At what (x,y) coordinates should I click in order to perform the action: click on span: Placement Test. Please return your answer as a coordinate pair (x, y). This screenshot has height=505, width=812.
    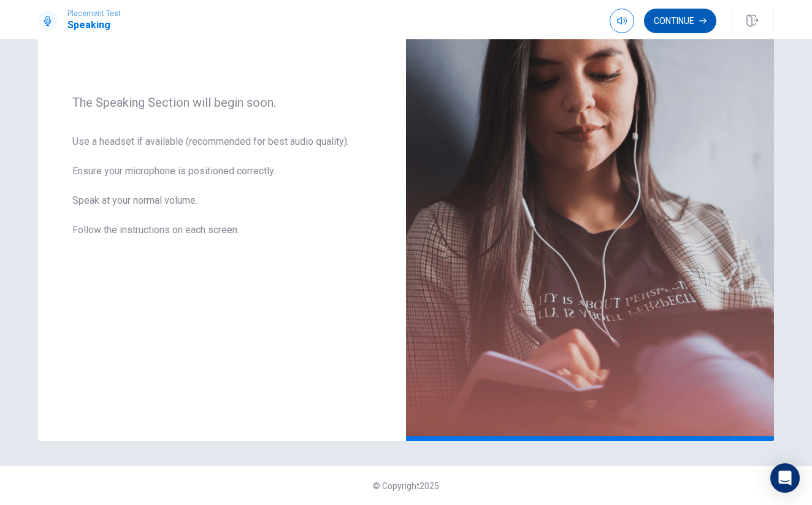
    Looking at the image, I should click on (94, 14).